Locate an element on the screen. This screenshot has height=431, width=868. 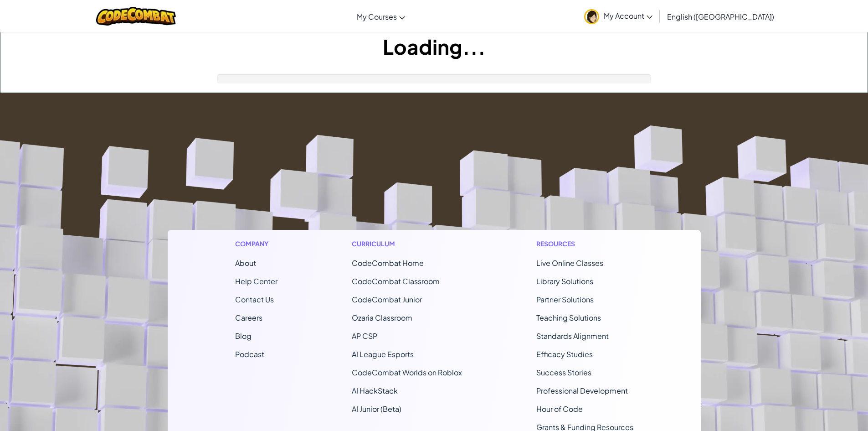
a: CodeCombat logo is located at coordinates (136, 16).